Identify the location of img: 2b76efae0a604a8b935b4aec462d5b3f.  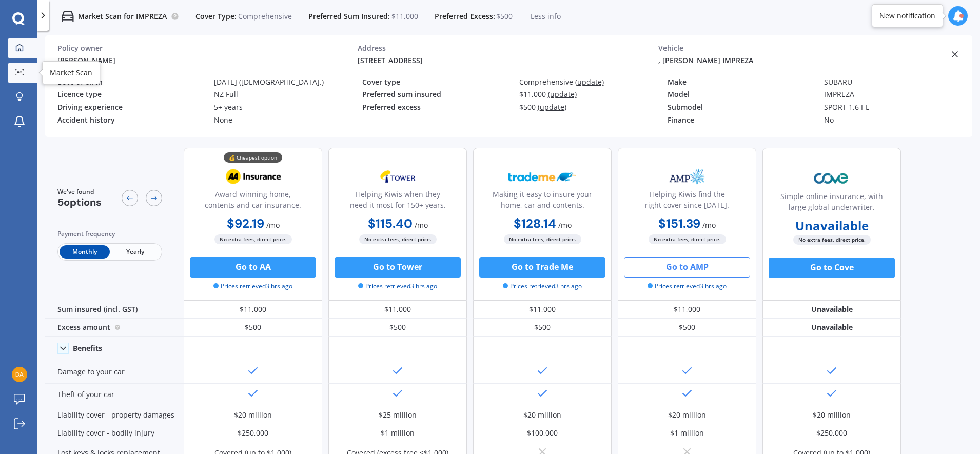
(19, 375).